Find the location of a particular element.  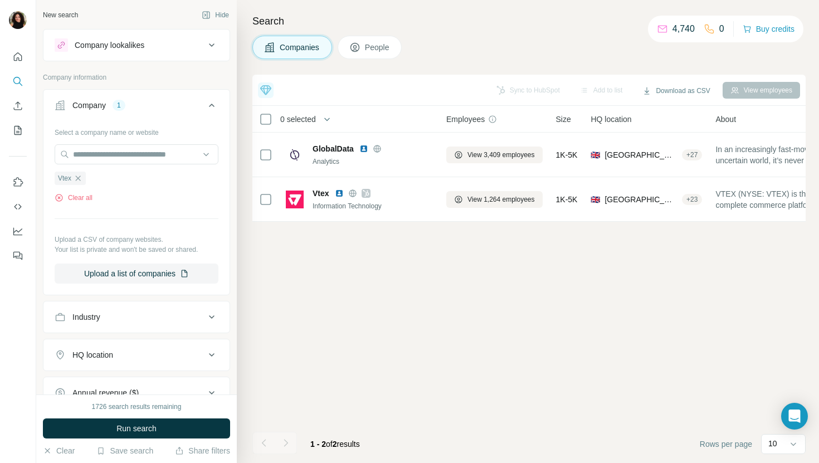

h4: Search is located at coordinates (529, 21).